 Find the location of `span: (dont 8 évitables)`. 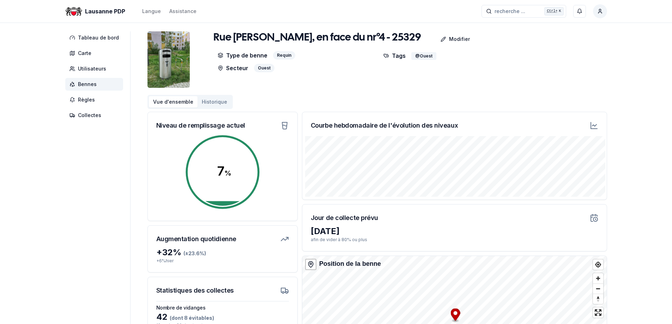

span: (dont 8 évitables) is located at coordinates (191, 318).